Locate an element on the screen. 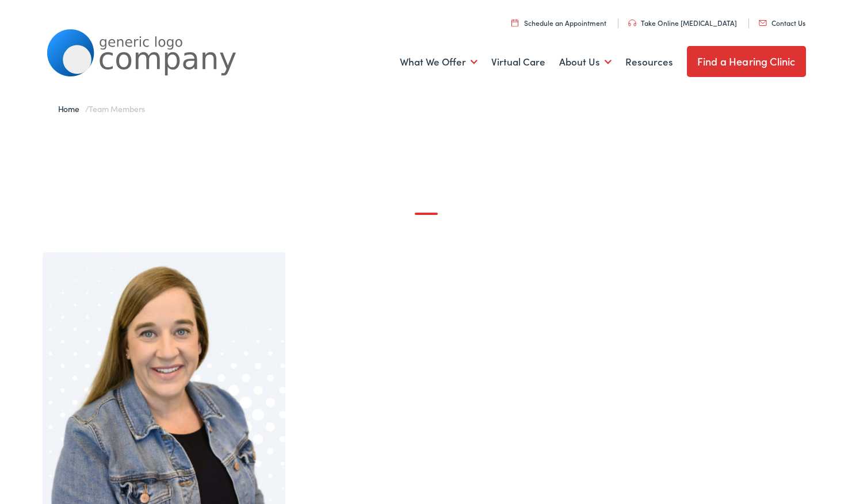  a: Contact Us is located at coordinates (782, 23).